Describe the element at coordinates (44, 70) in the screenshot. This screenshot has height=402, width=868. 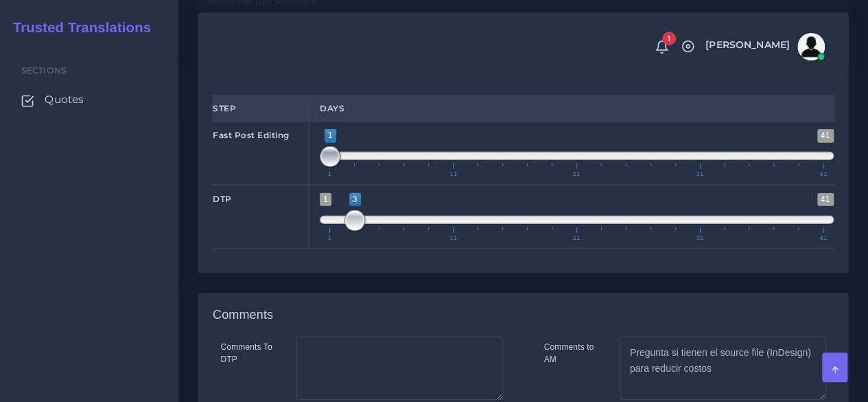
I see `span: Sections` at that location.